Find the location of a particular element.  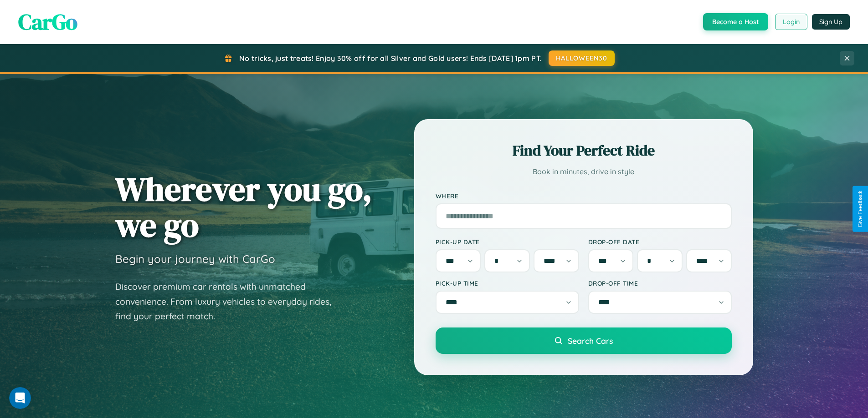

h3: Begin your journey with CarGo is located at coordinates (195, 259).